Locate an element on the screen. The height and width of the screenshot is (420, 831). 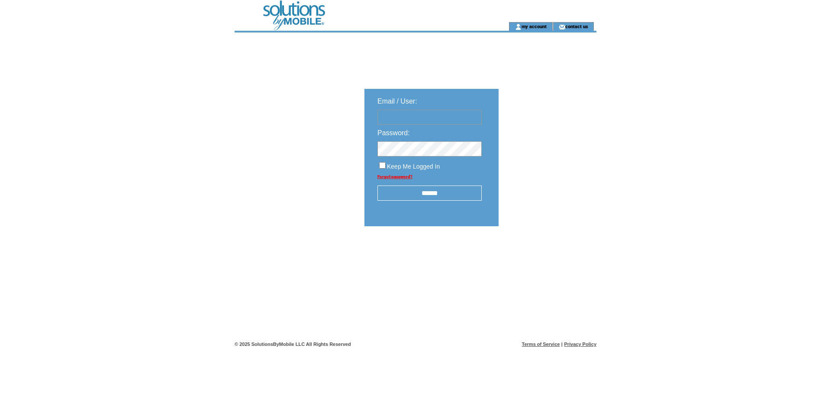
img: transparent.png;jsessionid=3509AE067C1118200249FD929A48F14E is located at coordinates (545, 253).